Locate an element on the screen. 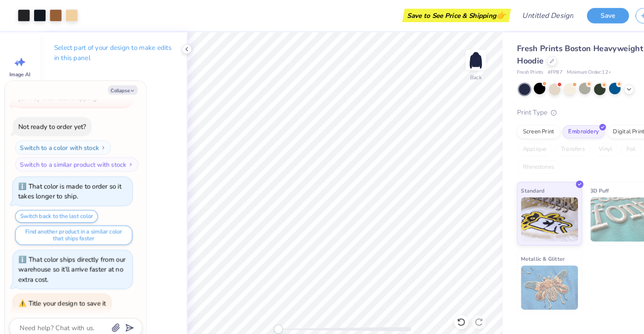  div: Accessibility label is located at coordinates (268, 317).